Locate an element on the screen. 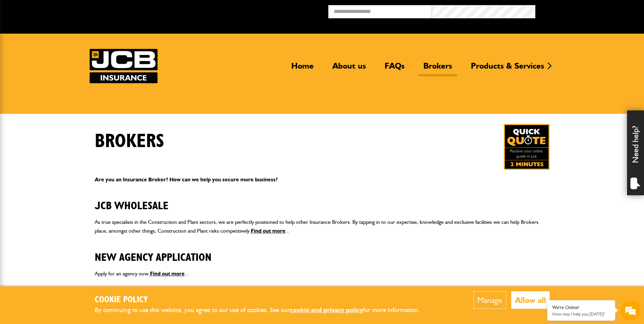  h2: JCB Wholesale is located at coordinates (322, 201).